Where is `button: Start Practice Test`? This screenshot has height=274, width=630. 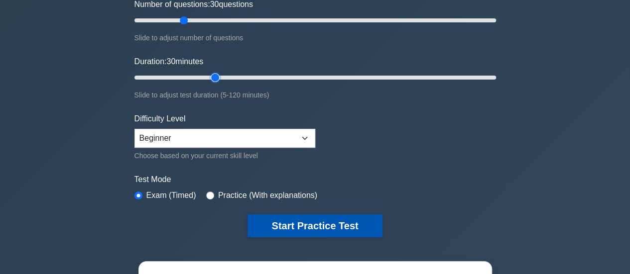 button: Start Practice Test is located at coordinates (315, 226).